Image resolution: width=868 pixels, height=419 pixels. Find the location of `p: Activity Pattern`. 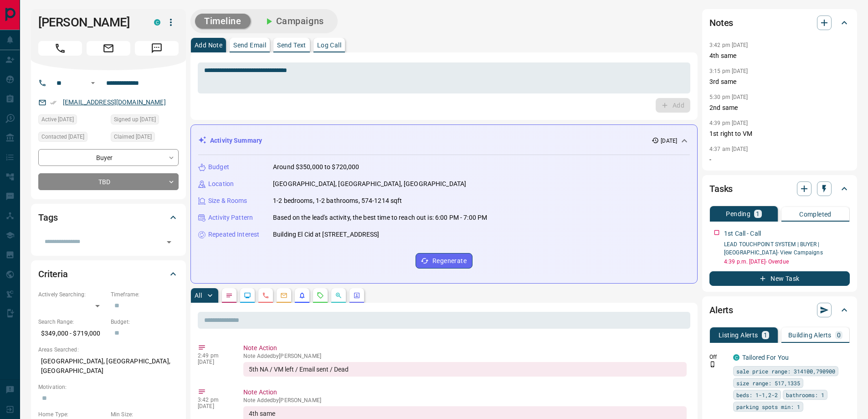

p: Activity Pattern is located at coordinates (231, 218).